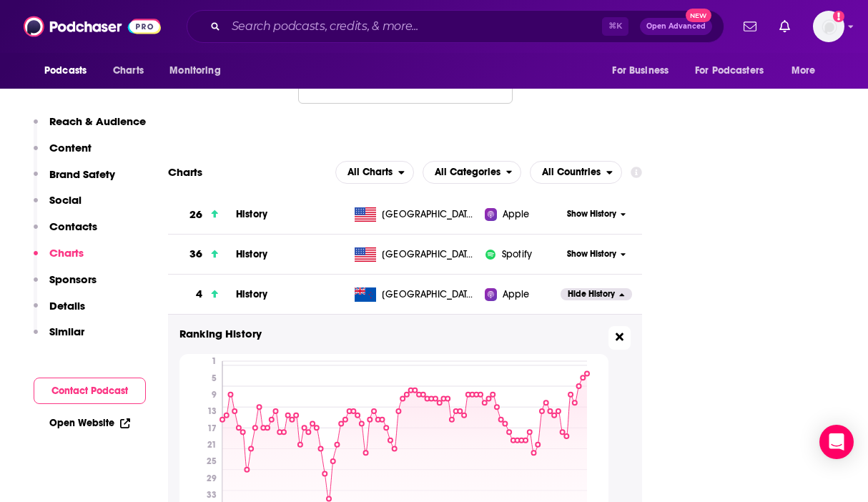 Image resolution: width=868 pixels, height=502 pixels. I want to click on tspan: 5, so click(214, 378).